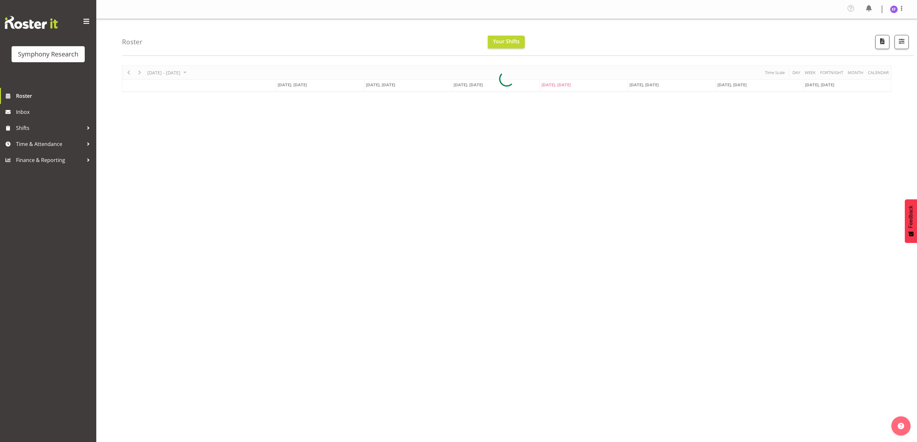 This screenshot has height=442, width=917. I want to click on button: Feedback - Show survey, so click(911, 221).